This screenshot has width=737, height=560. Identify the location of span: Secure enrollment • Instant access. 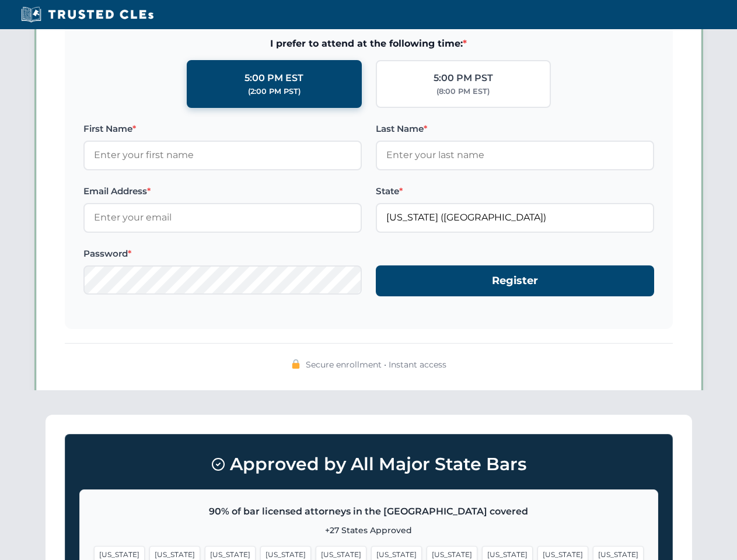
(376, 365).